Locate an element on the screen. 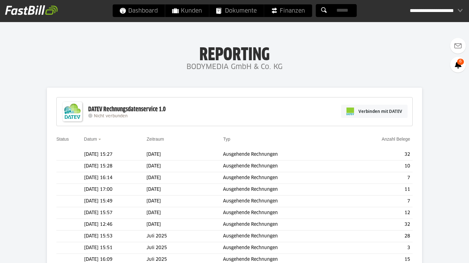  a: Dashboard is located at coordinates (139, 11).